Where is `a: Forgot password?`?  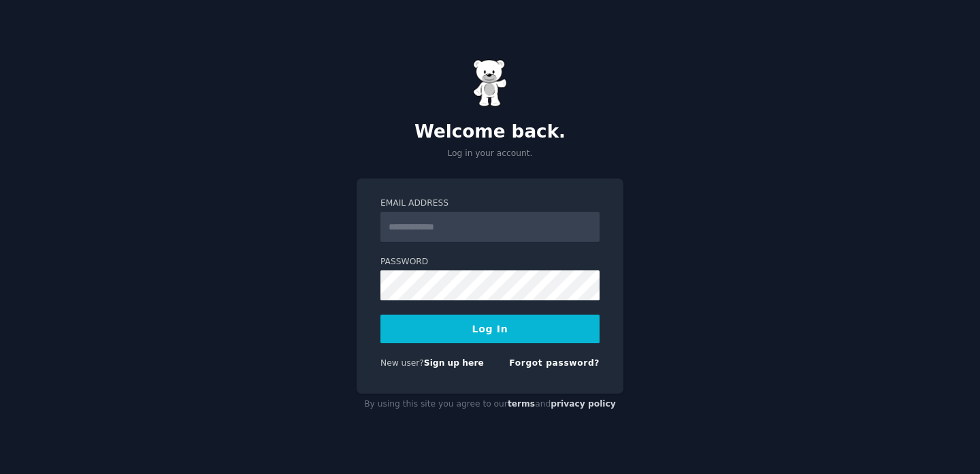 a: Forgot password? is located at coordinates (554, 363).